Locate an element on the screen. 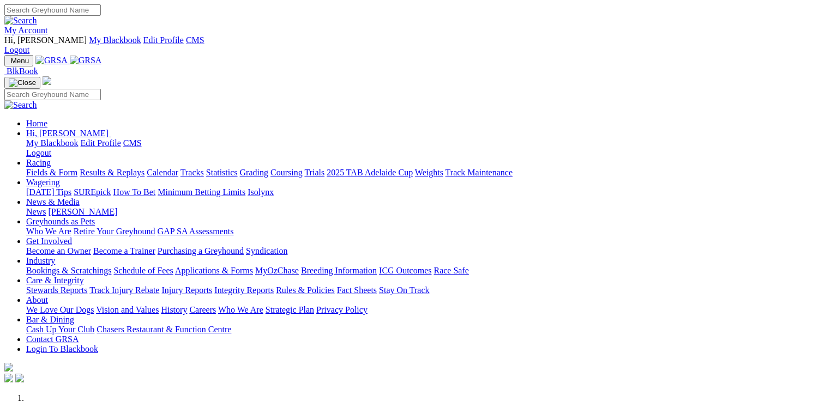 Image resolution: width=825 pixels, height=402 pixels. div: Racing is located at coordinates (423, 173).